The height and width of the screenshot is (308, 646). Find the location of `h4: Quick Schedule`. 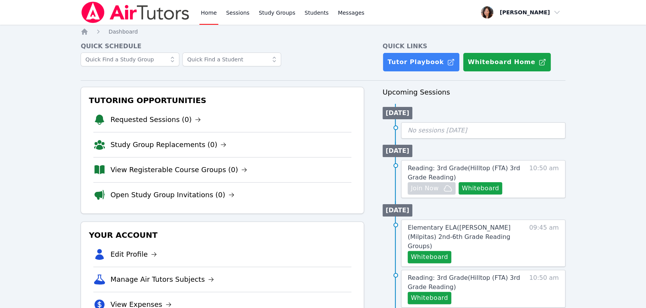

h4: Quick Schedule is located at coordinates (222, 46).